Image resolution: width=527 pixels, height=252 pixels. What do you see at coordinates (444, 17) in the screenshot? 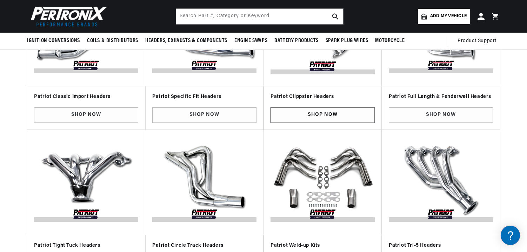
I see `a: Add my vehicle` at bounding box center [444, 17].